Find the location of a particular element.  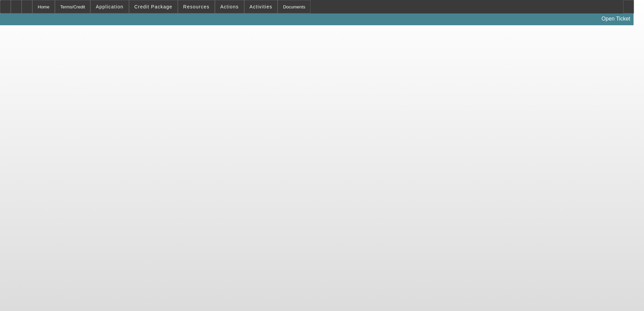

span: Actions is located at coordinates (229, 7).